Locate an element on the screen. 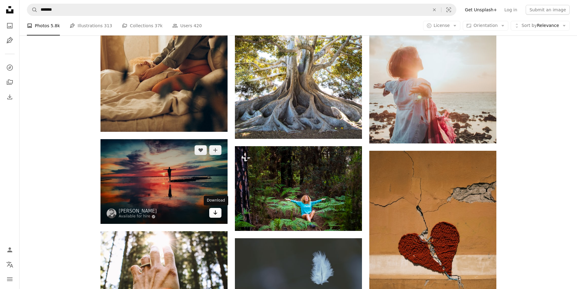  button: Visual search is located at coordinates (449, 10).